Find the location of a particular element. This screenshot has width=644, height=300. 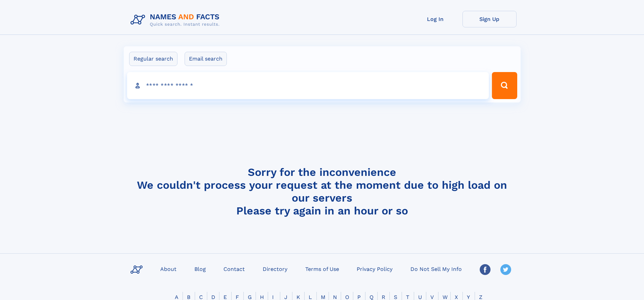

a: Privacy Policy is located at coordinates (375, 269).